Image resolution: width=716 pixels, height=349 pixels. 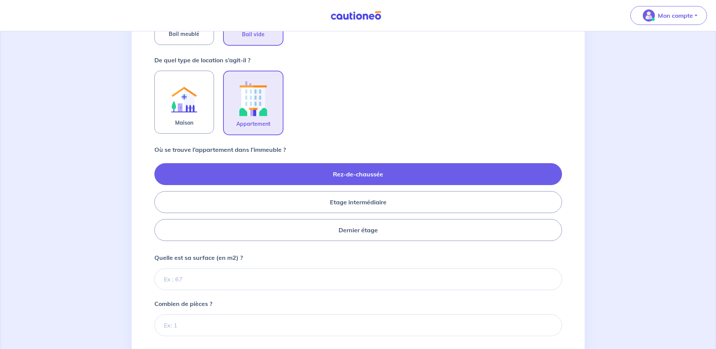 I want to click on label: Etage intermédiaire, so click(x=358, y=202).